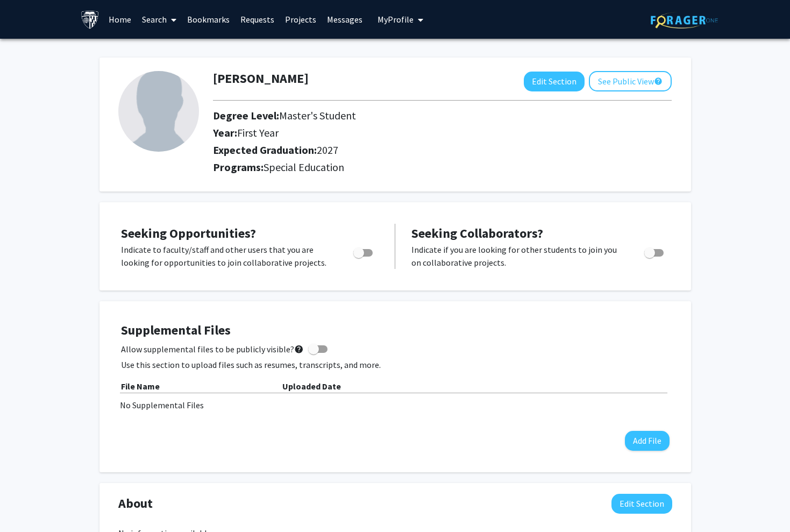 This screenshot has height=532, width=790. Describe the element at coordinates (554, 81) in the screenshot. I see `button: Edit Section` at that location.